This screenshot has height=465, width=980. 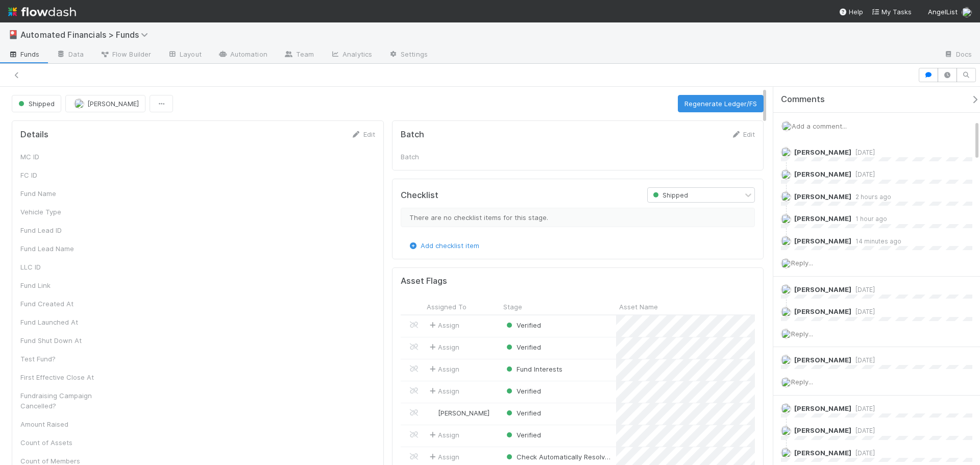 What do you see at coordinates (59, 304) in the screenshot?
I see `div: Fund Created At` at bounding box center [59, 304].